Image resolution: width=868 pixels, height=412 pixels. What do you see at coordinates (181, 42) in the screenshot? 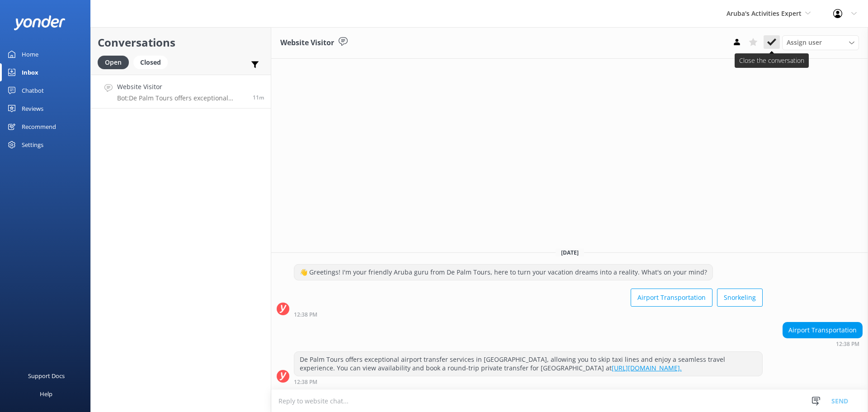
I see `h2: Conversations` at bounding box center [181, 42].